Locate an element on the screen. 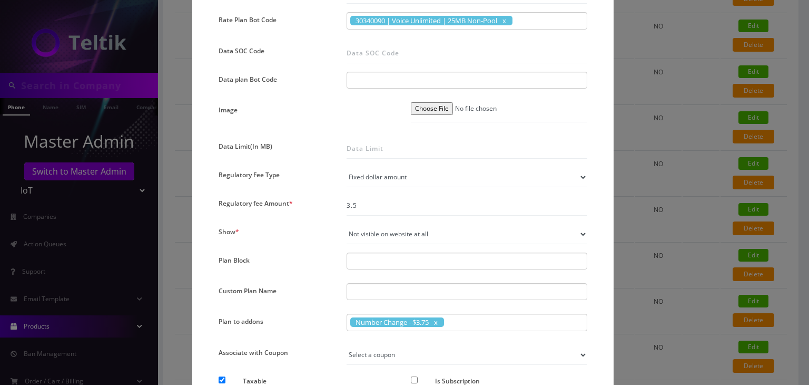  label: Data Limit(In MB) is located at coordinates (245, 146).